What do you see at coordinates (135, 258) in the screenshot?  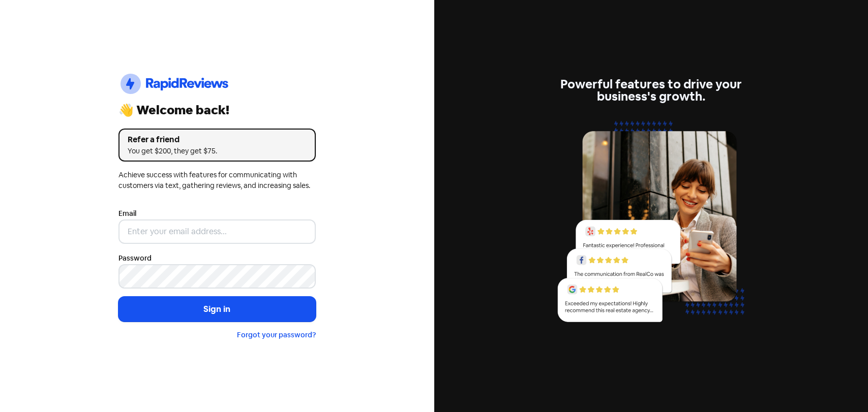 I see `label: Password` at bounding box center [135, 258].